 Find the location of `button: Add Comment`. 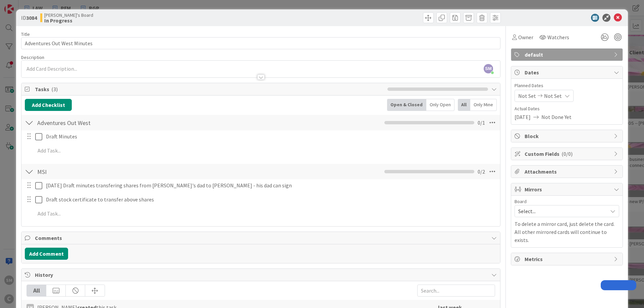

button: Add Comment is located at coordinates (46, 254).